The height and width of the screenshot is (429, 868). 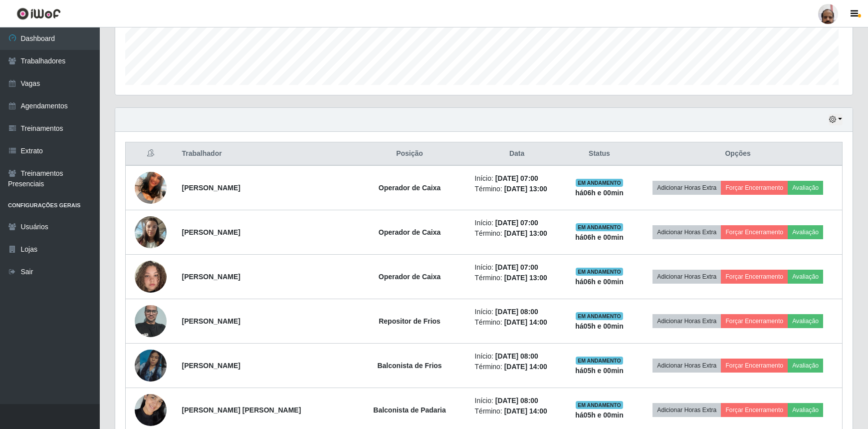 What do you see at coordinates (263, 154) in the screenshot?
I see `th: Trabalhador` at bounding box center [263, 154].